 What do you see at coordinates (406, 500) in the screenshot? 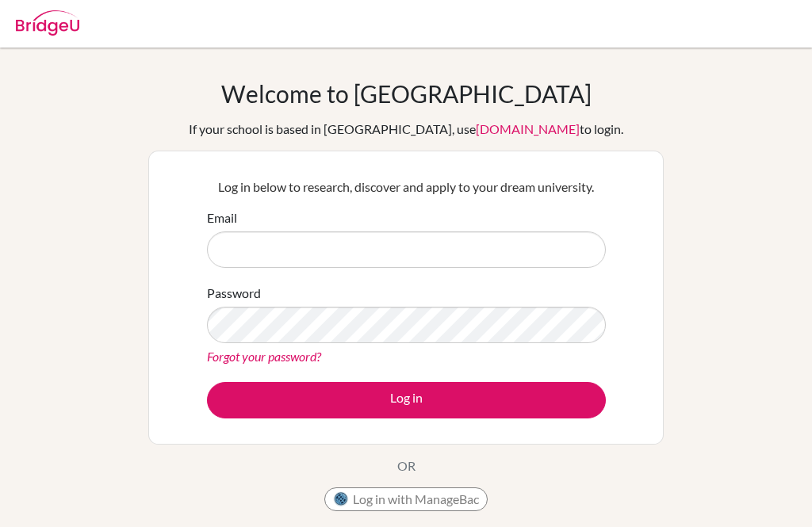
I see `button: Log in with ManageBac` at bounding box center [406, 500].